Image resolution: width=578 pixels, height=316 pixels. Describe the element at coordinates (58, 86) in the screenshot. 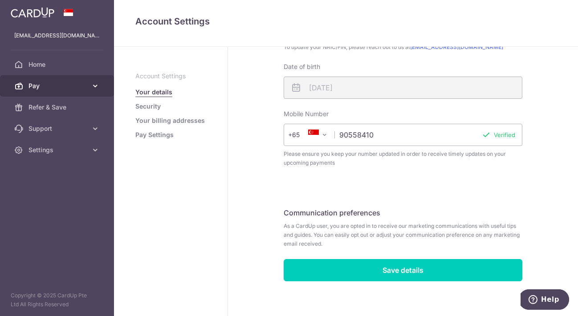

I see `span: Pay` at that location.